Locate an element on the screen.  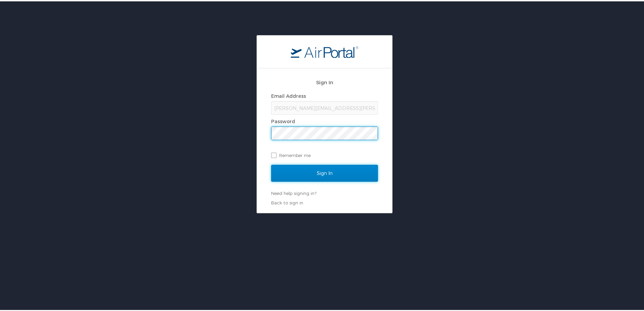
label: Remember me is located at coordinates (325, 154).